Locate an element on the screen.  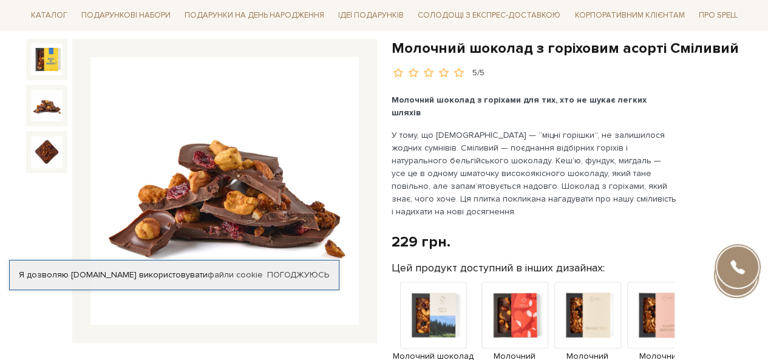
a: Погоджуюсь is located at coordinates (298, 275).